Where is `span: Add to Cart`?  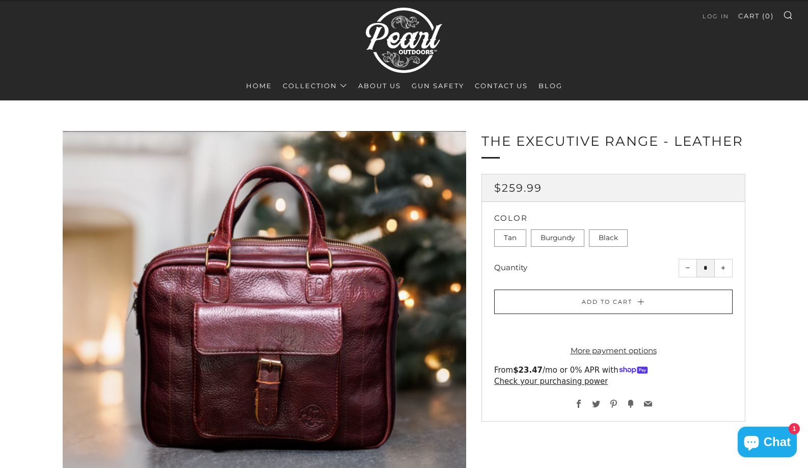 span: Add to Cart is located at coordinates (607, 302).